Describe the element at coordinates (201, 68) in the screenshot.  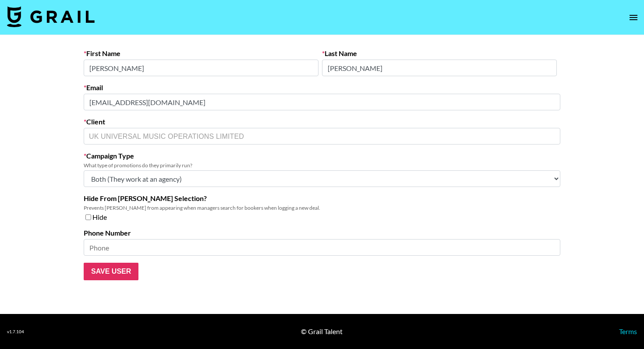
I see `input: First Name` at that location.